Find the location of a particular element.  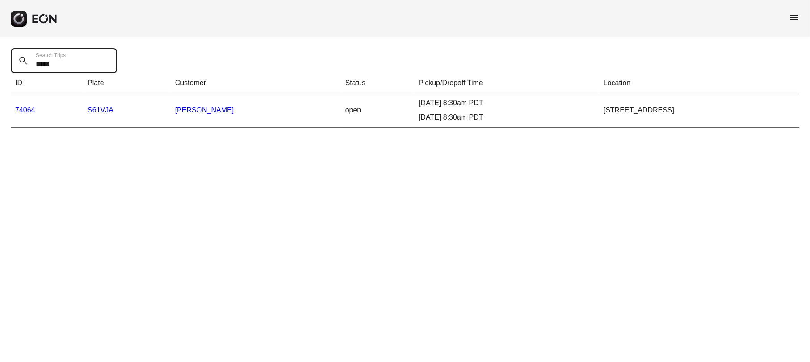

a: 74064 is located at coordinates (25, 110).